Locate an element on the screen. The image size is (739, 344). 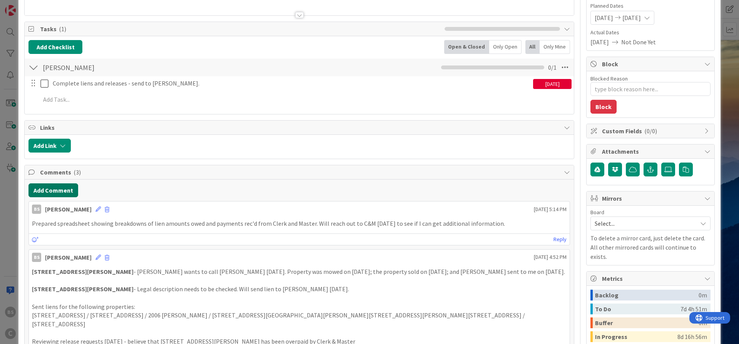
span: ( 1 ) is located at coordinates (62, 29).